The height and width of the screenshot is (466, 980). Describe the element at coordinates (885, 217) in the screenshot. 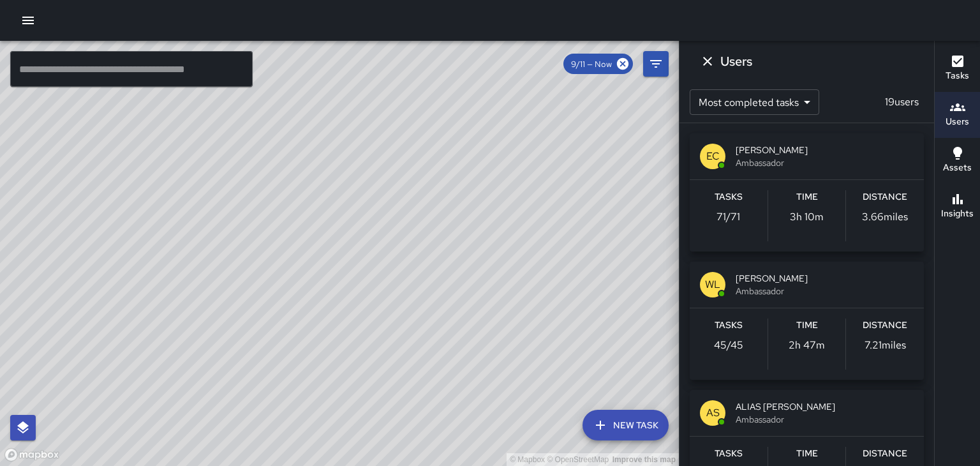

I see `p: 3.66 miles` at that location.